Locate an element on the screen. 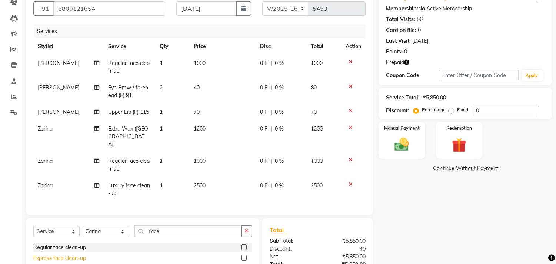 The image size is (556, 264). span: Prepaid is located at coordinates (395, 62).